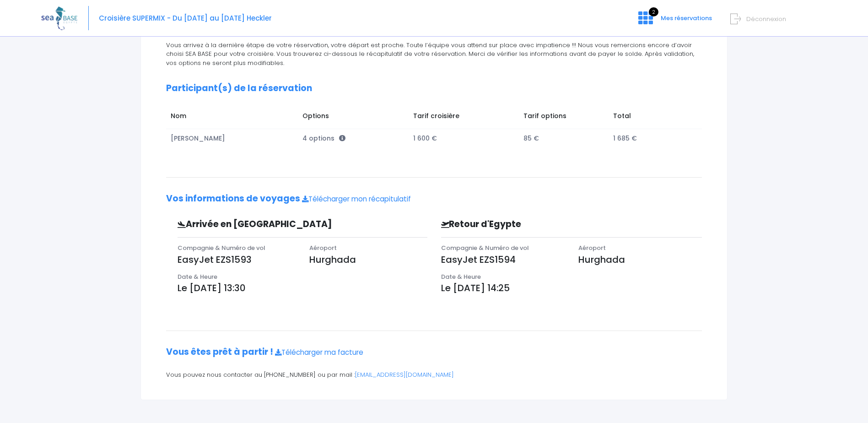  I want to click on a: Télécharger mon récapitulatif, so click(356, 199).